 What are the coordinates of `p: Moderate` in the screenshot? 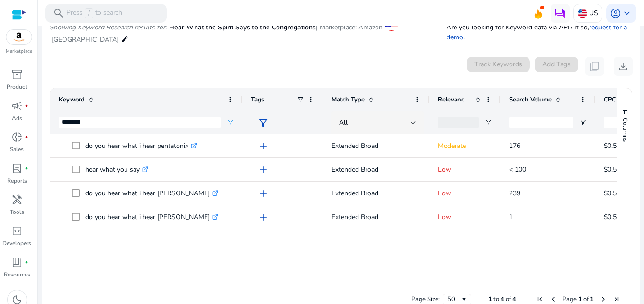 It's located at (465, 146).